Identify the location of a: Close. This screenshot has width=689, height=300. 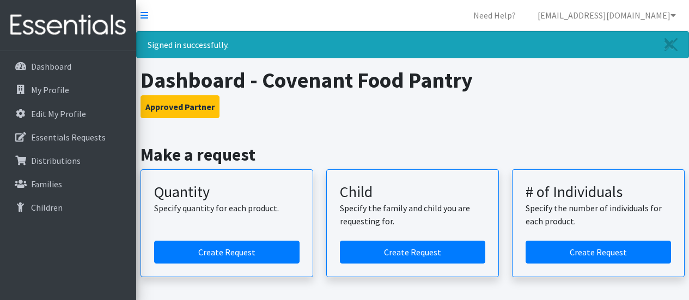
(671, 45).